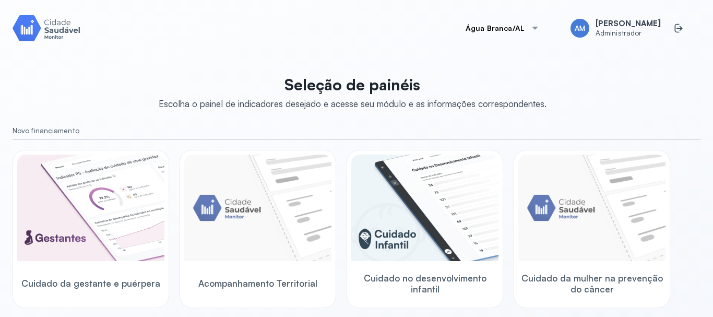 The image size is (713, 317). What do you see at coordinates (357, 131) in the screenshot?
I see `small: Novo financiamento` at bounding box center [357, 131].